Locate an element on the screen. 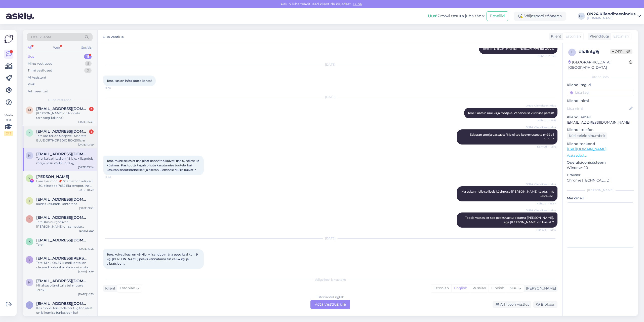 This screenshot has height=322, width=644. div: Kas mõnel teie reclainer tugitoolidest on kiikumise funktsioon ka? is located at coordinates (65, 310).